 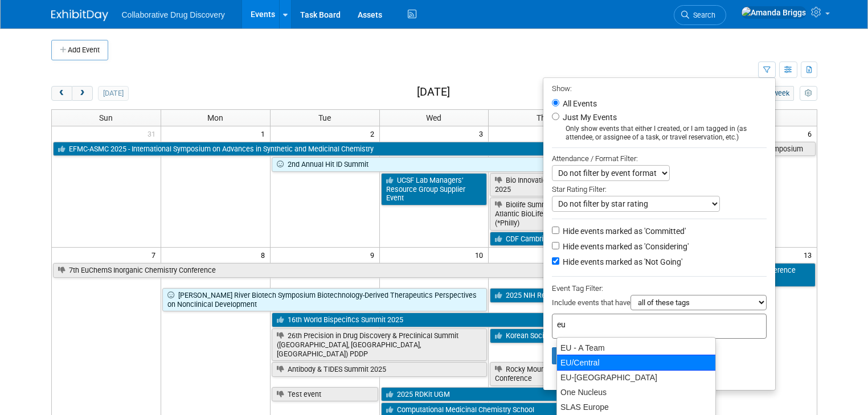 I want to click on button: Add Event, so click(x=80, y=50).